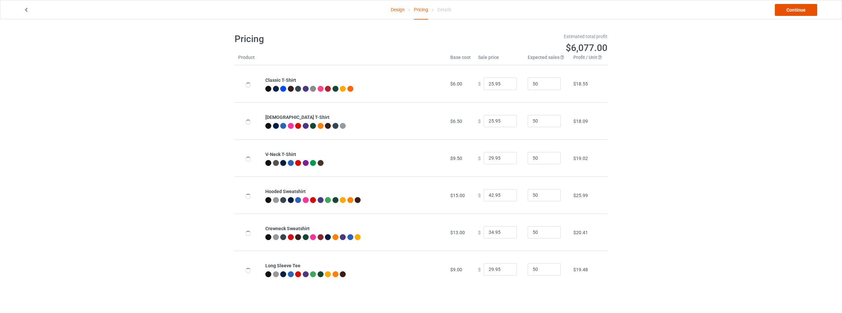  What do you see at coordinates (248, 60) in the screenshot?
I see `th: Product` at bounding box center [248, 60].